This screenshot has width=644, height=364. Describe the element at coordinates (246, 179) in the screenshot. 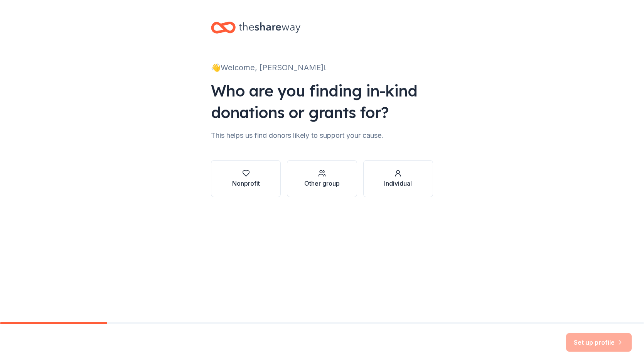

I see `button: Nonprofit` at that location.